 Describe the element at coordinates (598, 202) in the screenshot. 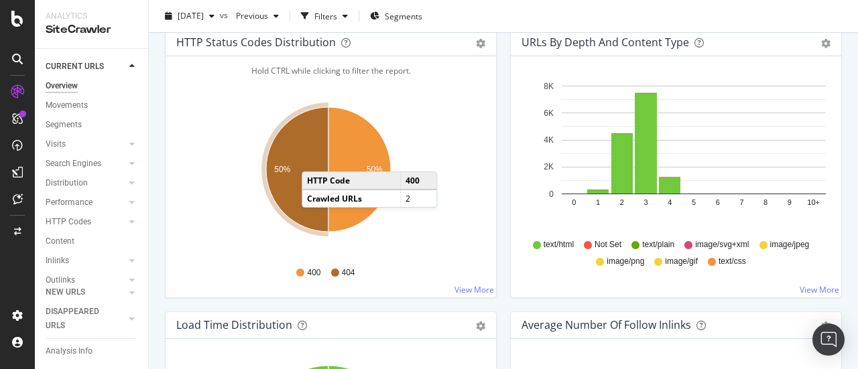

I see `text: 1` at that location.